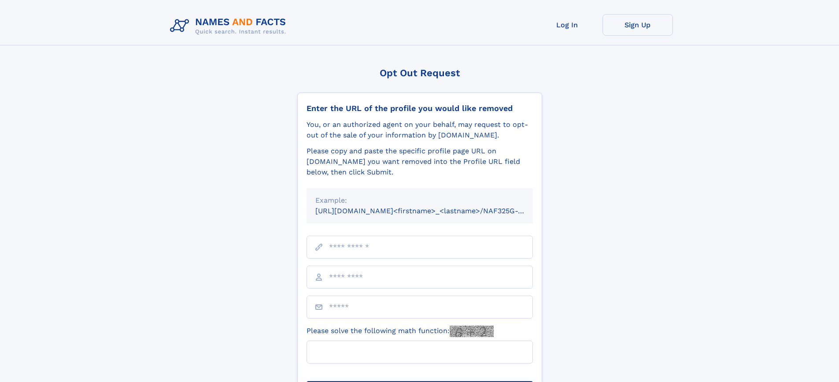 This screenshot has width=839, height=382. Describe the element at coordinates (400, 331) in the screenshot. I see `label: Please solve the following math function:` at that location.